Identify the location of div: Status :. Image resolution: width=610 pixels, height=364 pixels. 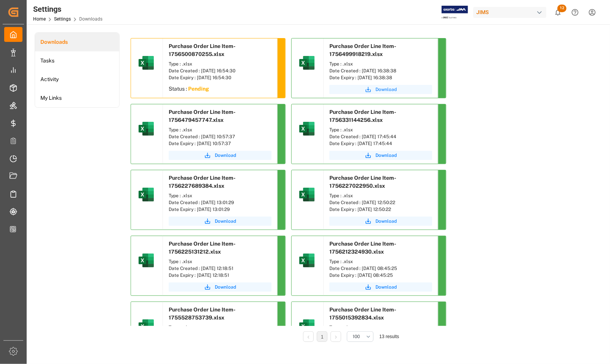
(220, 90).